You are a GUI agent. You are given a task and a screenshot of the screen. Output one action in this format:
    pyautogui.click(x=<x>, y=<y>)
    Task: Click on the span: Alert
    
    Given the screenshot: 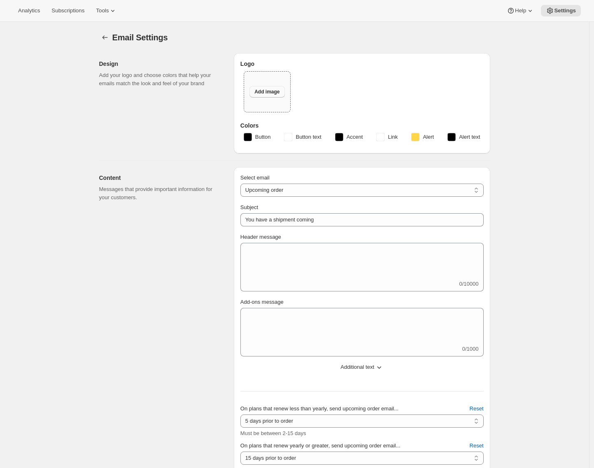 What is the action you would take?
    pyautogui.click(x=428, y=137)
    